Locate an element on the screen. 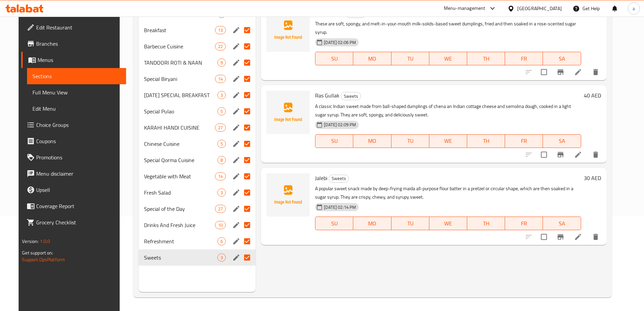 This screenshot has width=644, height=311. div: Vegetable with Meat14edit is located at coordinates (197, 176).